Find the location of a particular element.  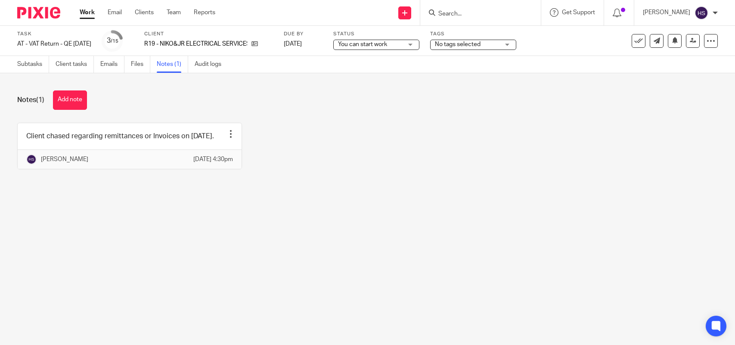

a: Emails is located at coordinates (112, 64).